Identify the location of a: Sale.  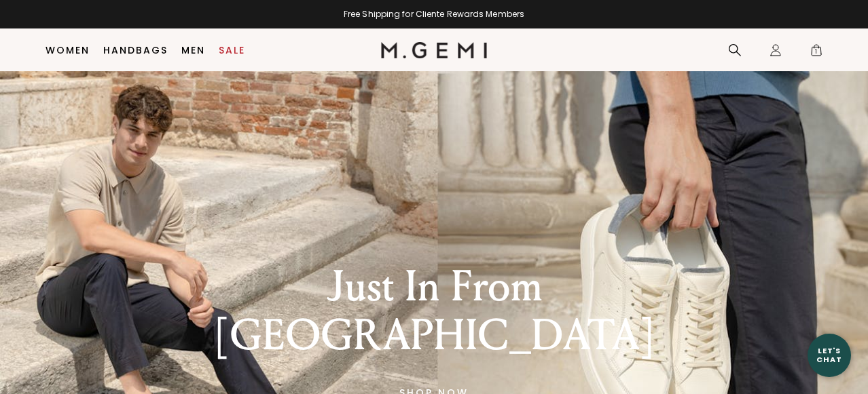
(231, 50).